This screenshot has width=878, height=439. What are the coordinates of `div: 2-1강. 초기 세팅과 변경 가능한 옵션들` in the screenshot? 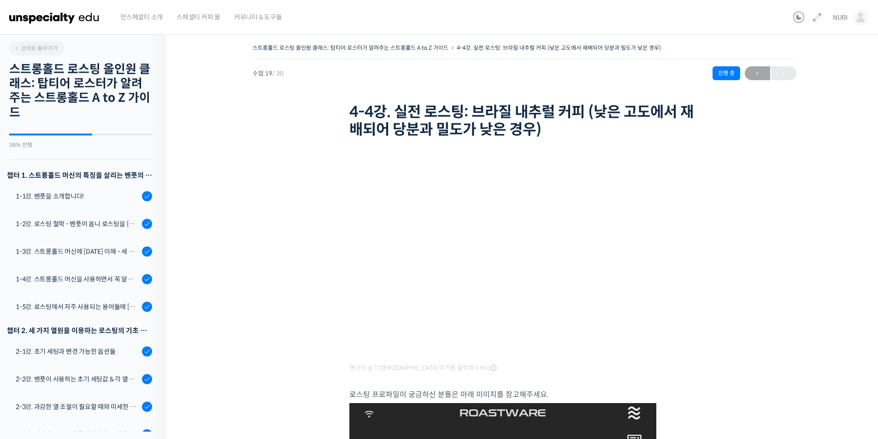 It's located at (77, 352).